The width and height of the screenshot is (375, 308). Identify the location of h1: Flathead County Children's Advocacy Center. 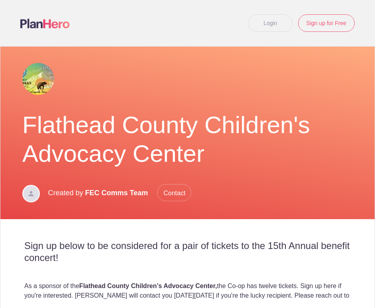
(187, 139).